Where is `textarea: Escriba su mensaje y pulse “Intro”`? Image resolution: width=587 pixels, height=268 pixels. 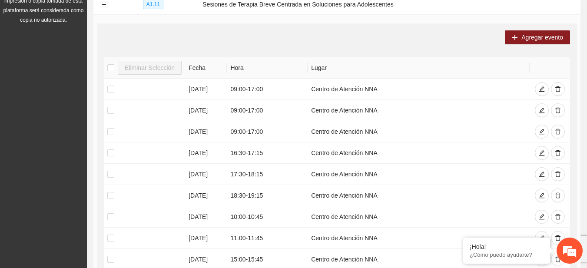 textarea: Escriba su mensaje y pulse “Intro” is located at coordinates (85, 192).